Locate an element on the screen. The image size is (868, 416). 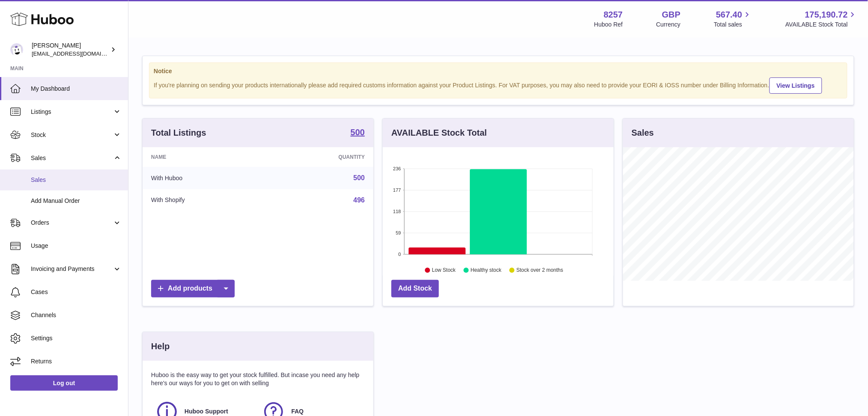
span: AVAILABLE Stock Total is located at coordinates (821, 25).